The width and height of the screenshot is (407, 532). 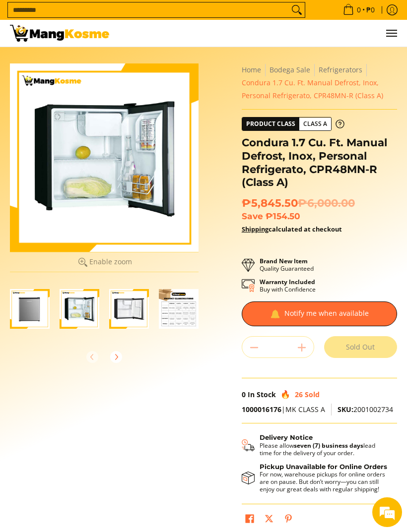 I want to click on span: SKU:, so click(x=345, y=409).